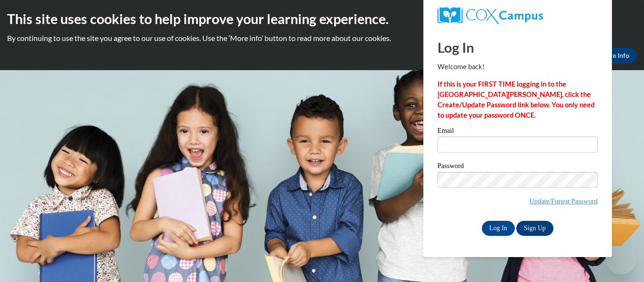 The height and width of the screenshot is (282, 644). I want to click on label: Password, so click(518, 167).